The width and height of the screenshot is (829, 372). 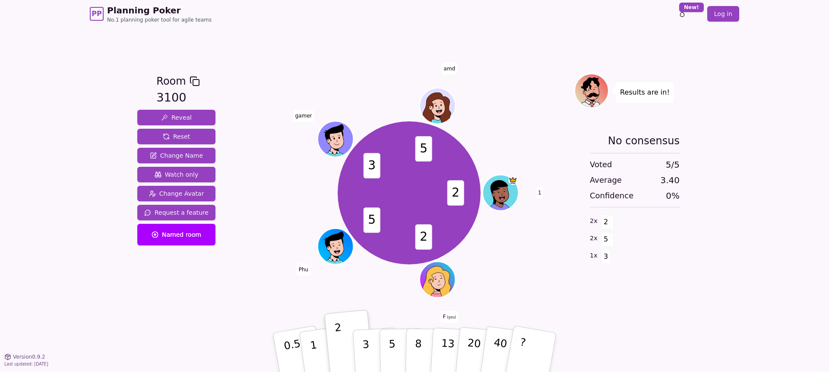 I want to click on span: Reveal, so click(x=176, y=117).